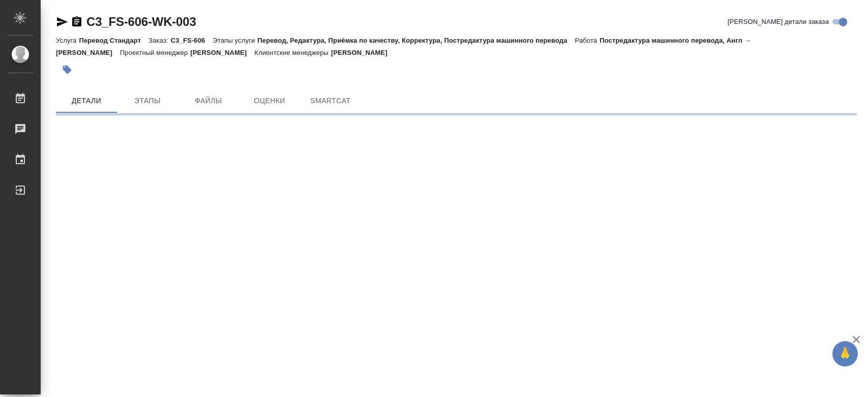 Image resolution: width=868 pixels, height=397 pixels. I want to click on button: Добавить тэг, so click(67, 69).